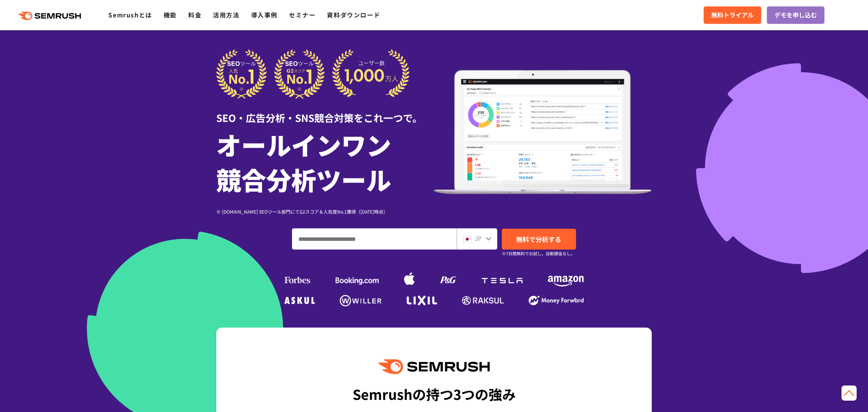 Image resolution: width=868 pixels, height=412 pixels. I want to click on span: JP, so click(478, 238).